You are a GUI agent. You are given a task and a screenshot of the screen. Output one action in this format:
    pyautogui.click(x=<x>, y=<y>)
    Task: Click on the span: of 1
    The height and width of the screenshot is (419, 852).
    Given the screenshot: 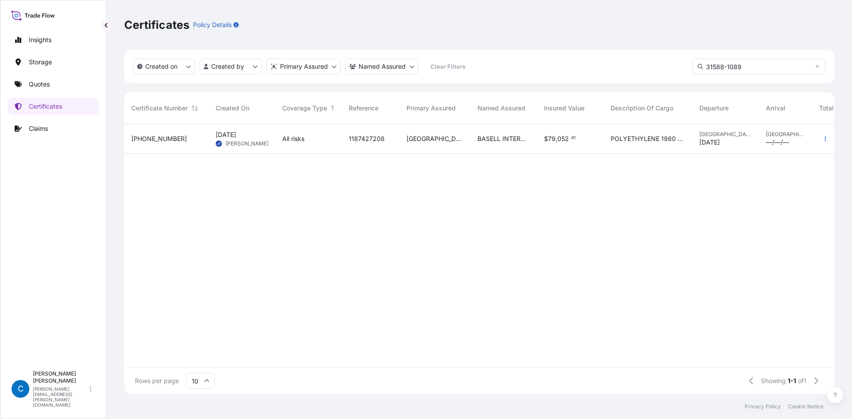 What is the action you would take?
    pyautogui.click(x=802, y=381)
    